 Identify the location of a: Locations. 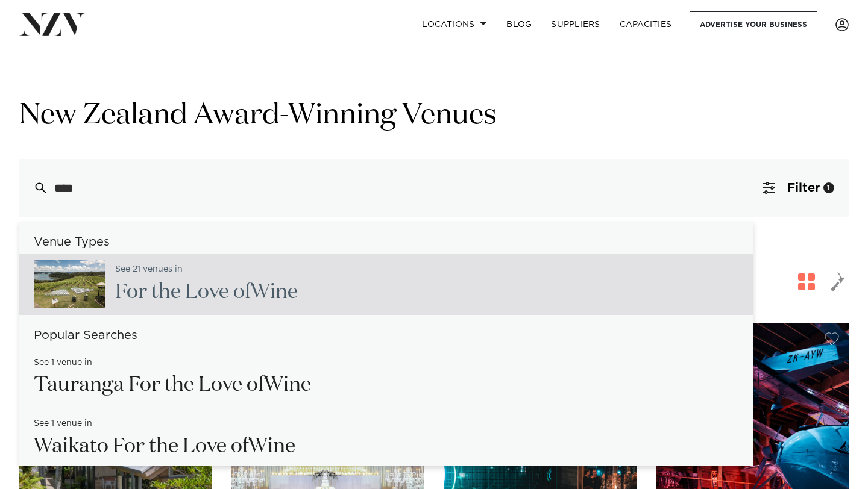
(454, 24).